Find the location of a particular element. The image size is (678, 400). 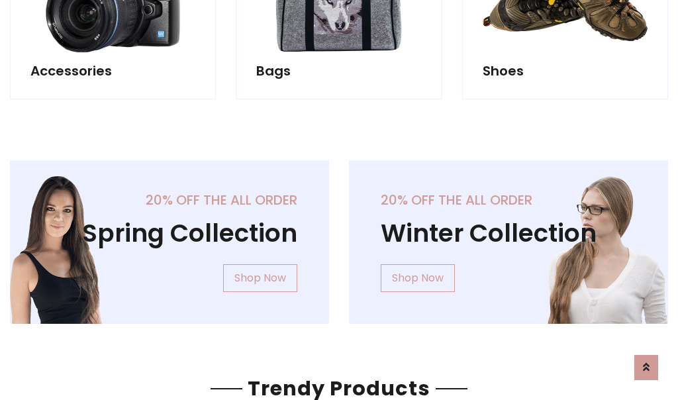

h1: Spring Collection is located at coordinates (170, 233).